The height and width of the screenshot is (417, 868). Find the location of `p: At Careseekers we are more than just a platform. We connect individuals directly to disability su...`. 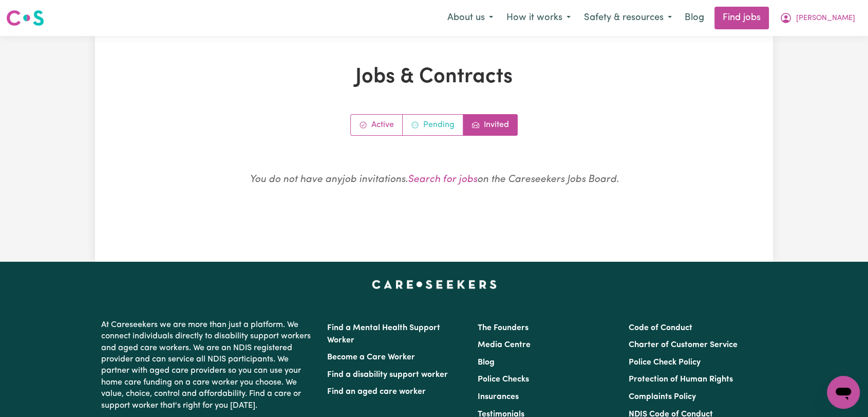

p: At Careseekers we are more than just a platform. We connect individuals directly to disability su... is located at coordinates (208, 365).